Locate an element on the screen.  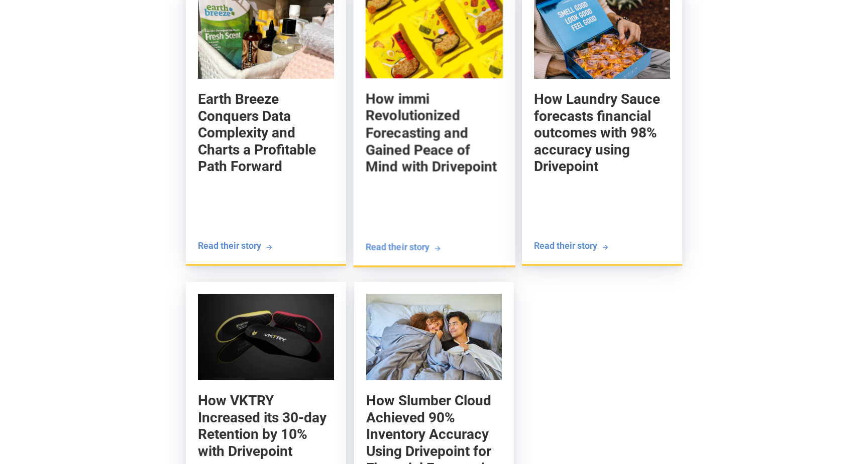
h5: How immi Revolutionized Forecasting and Gained Peace of Mind with Drivepoint is located at coordinates (434, 133).